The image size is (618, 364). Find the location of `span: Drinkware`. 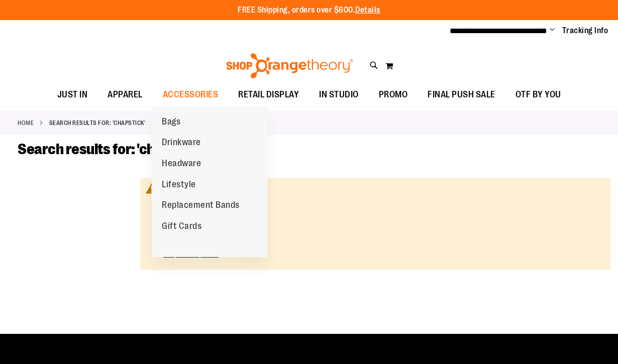

span: Drinkware is located at coordinates (181, 143).